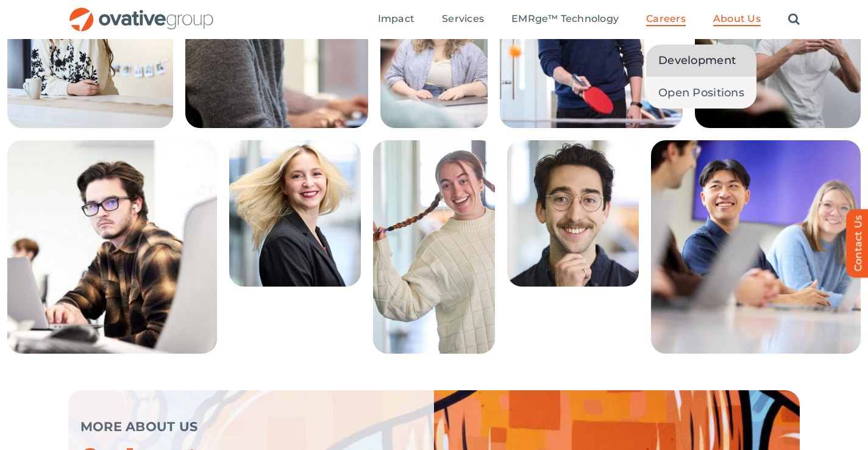 This screenshot has width=868, height=450. Describe the element at coordinates (462, 20) in the screenshot. I see `a: Services` at that location.